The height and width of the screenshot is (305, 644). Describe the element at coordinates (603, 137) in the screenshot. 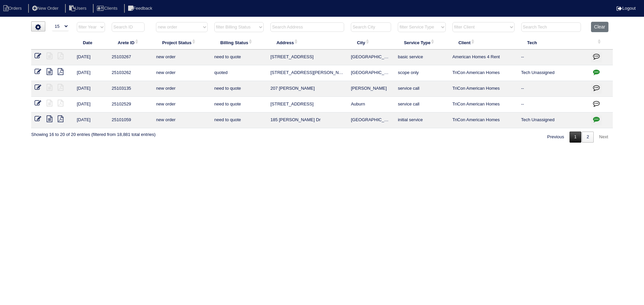

I see `a: Next` at that location.